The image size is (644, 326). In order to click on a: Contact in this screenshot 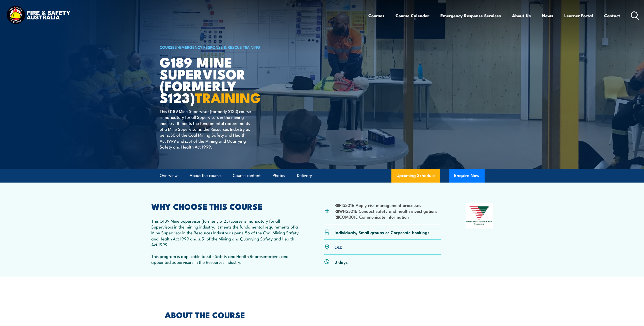, I will do `click(612, 16)`.